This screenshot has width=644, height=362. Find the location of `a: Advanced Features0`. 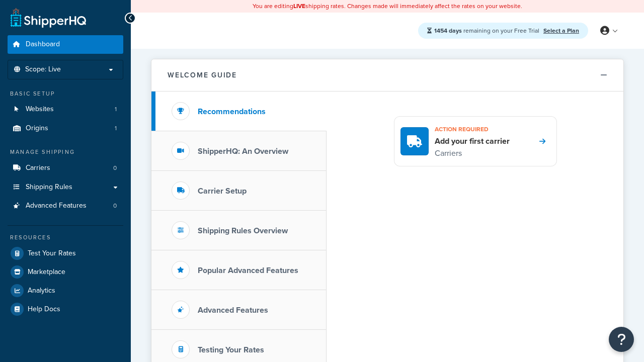

a: Advanced Features0 is located at coordinates (66, 205).